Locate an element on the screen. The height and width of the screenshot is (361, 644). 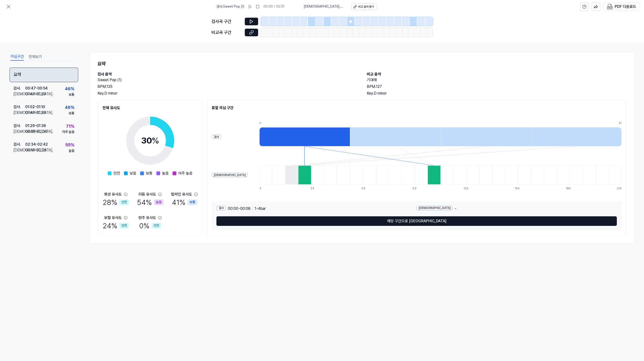
div: 탑라인 유사도 is located at coordinates (182, 195).